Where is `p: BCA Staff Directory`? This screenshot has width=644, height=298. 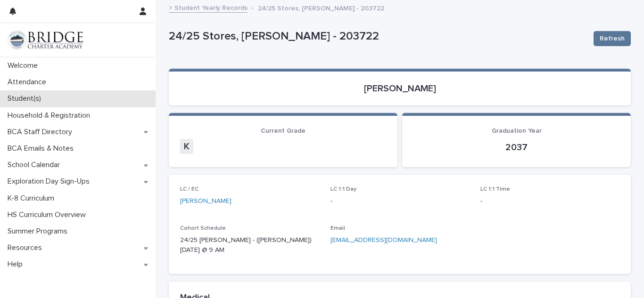 p: BCA Staff Directory is located at coordinates (42, 132).